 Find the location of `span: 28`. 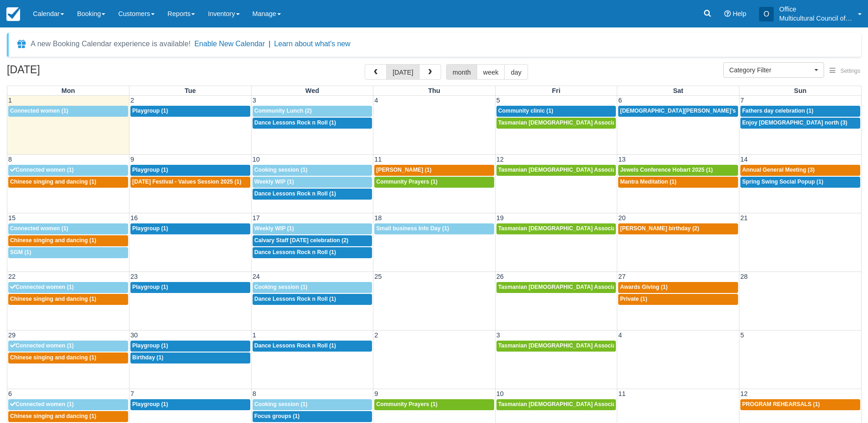

span: 28 is located at coordinates (744, 277).